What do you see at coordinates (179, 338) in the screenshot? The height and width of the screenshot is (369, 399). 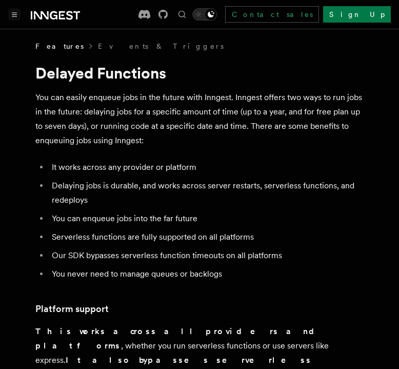 I see `strong: This works across all providers and platforms` at bounding box center [179, 338].